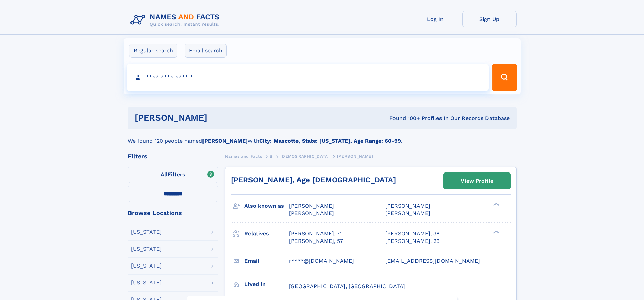  I want to click on h3: Email, so click(267, 261).